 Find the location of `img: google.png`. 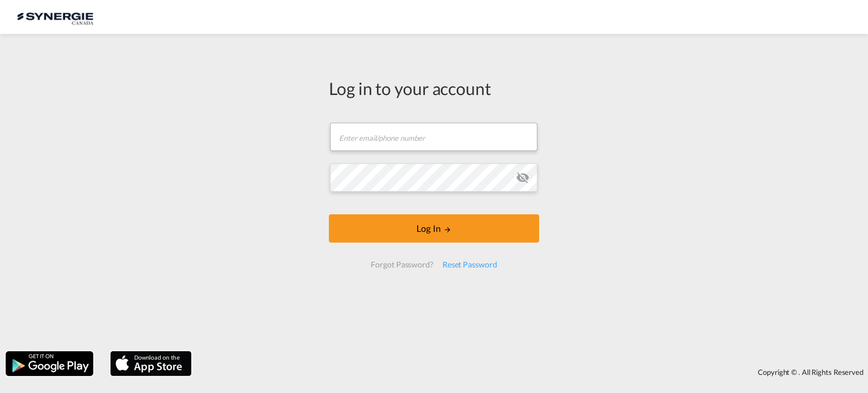

img: google.png is located at coordinates (50, 363).